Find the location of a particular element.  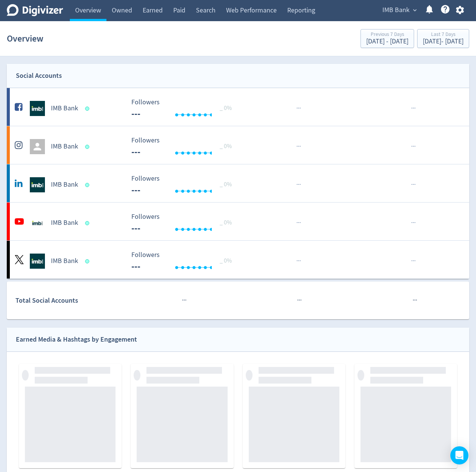

span: expand_more is located at coordinates (415, 10).